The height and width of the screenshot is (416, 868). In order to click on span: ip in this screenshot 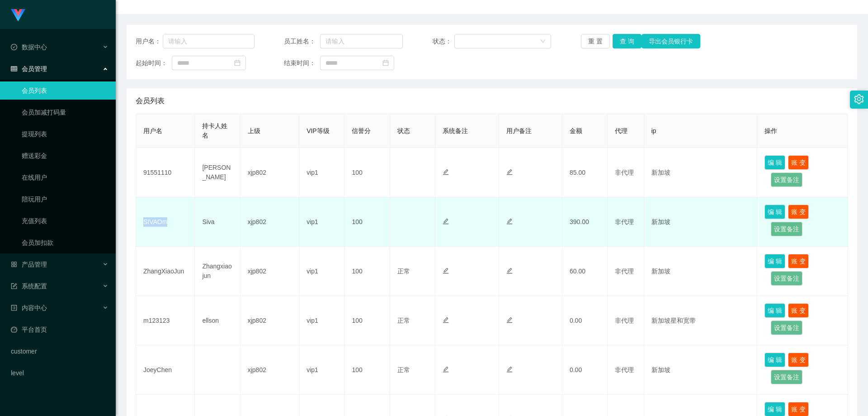, I will do `click(653, 131)`.